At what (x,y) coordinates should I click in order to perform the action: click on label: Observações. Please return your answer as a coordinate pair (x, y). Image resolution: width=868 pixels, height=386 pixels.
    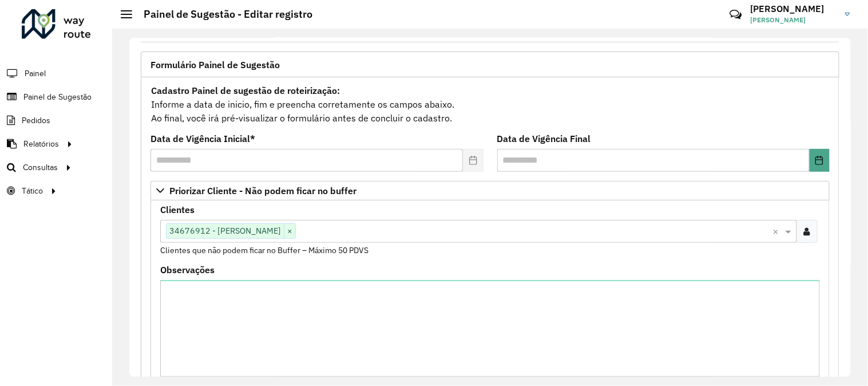
    Looking at the image, I should click on (187, 270).